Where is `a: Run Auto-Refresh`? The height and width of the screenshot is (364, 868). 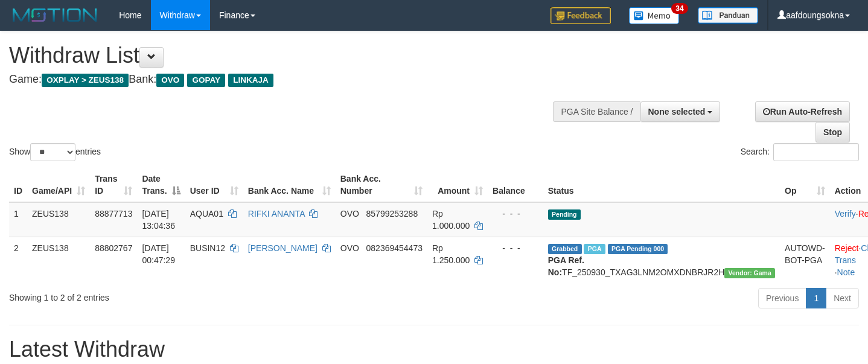 a: Run Auto-Refresh is located at coordinates (802, 112).